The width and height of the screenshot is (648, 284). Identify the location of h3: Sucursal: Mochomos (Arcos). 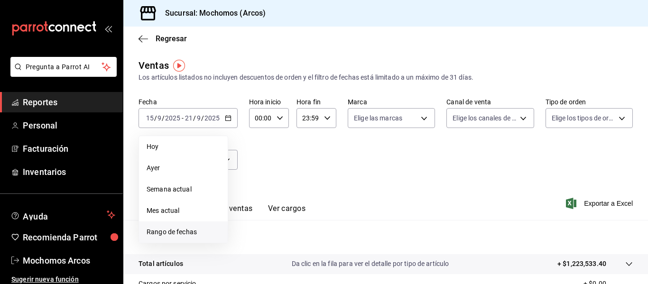
(211, 13).